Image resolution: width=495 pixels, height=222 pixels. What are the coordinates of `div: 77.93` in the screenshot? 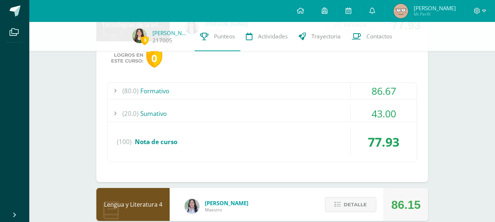 It's located at (383, 142).